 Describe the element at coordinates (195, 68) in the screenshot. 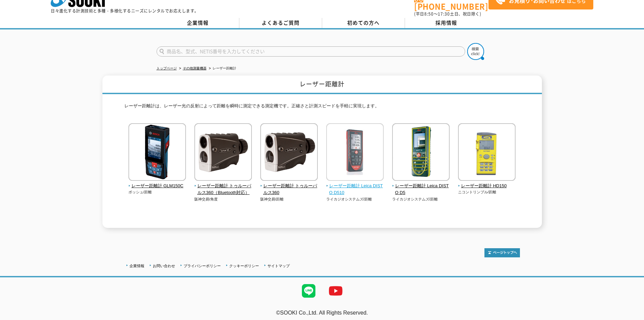

I see `a: その他測量機器` at that location.